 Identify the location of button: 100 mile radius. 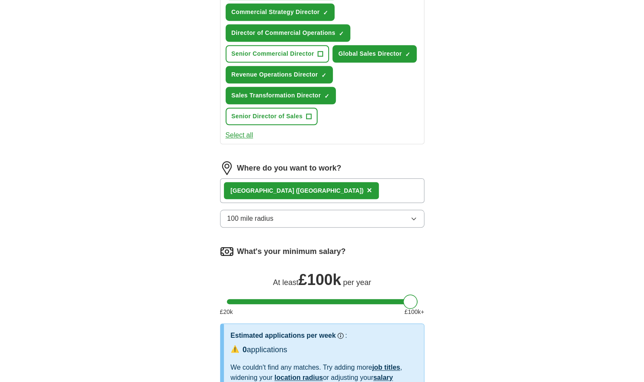
(322, 219).